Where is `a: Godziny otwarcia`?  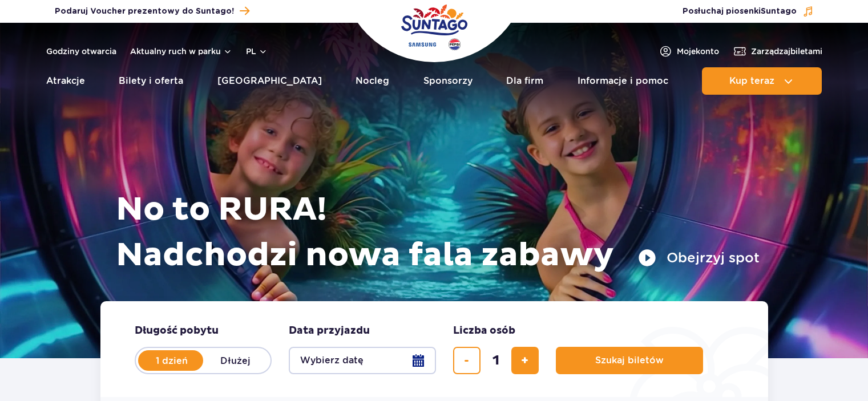
a: Godziny otwarcia is located at coordinates (81, 52).